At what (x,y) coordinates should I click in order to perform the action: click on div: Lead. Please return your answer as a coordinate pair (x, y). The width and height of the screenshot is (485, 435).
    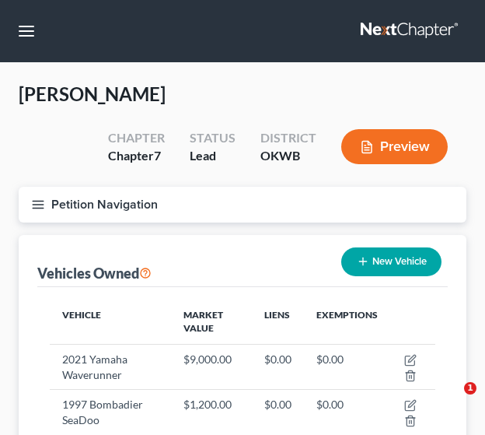
    Looking at the image, I should click on (212, 155).